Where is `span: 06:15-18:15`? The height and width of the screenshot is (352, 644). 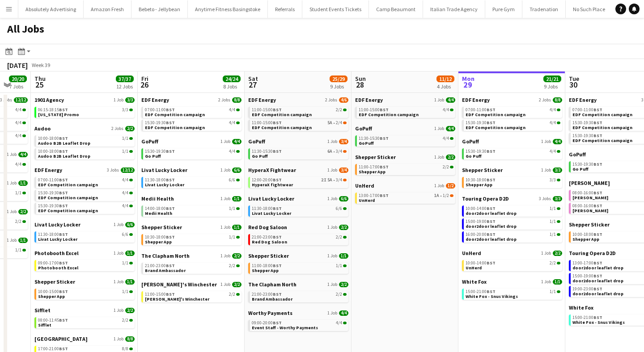 span: 06:15-18:15 is located at coordinates (53, 110).